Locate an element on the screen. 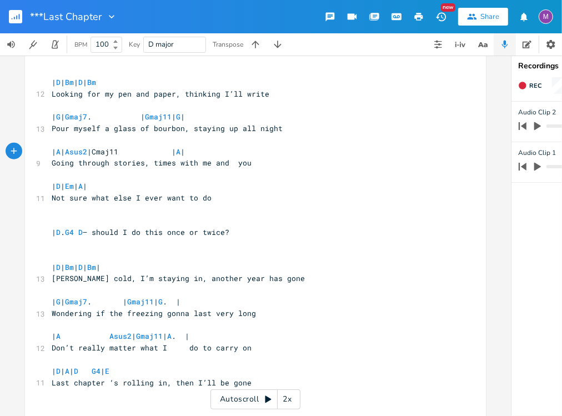 The height and width of the screenshot is (416, 562). div: melindameshad is located at coordinates (546, 17).